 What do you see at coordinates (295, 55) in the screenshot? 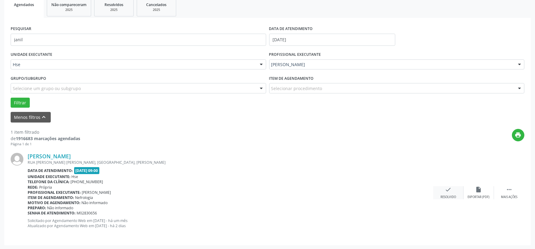
I see `label: PROFISSIONAL EXECUTANTE` at bounding box center [295, 55].